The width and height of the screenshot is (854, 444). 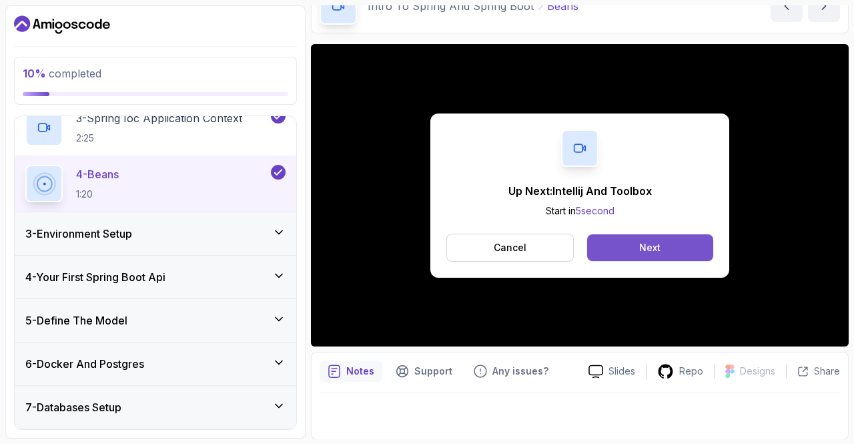 I want to click on button: 7-Databases Setup, so click(x=155, y=407).